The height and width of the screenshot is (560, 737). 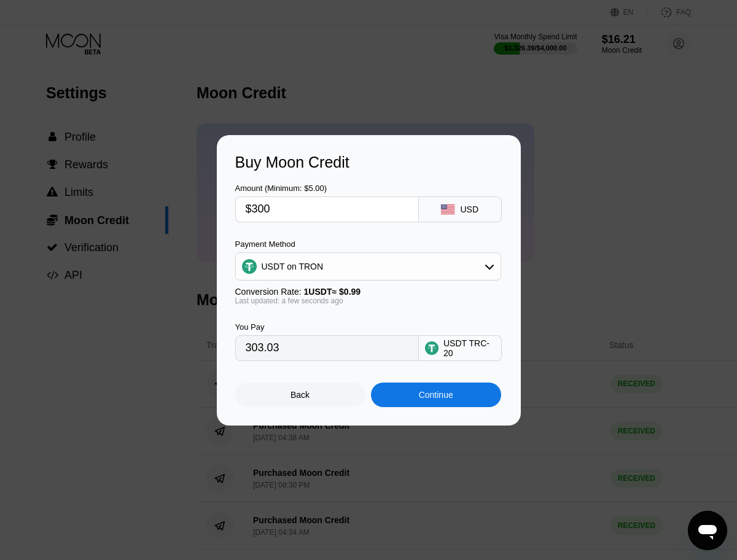 I want to click on div: Payment Method, so click(x=368, y=244).